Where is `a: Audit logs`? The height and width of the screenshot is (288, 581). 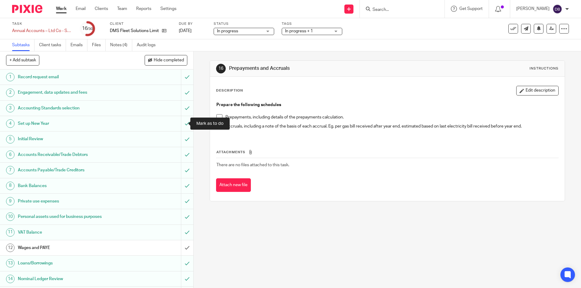
a: Audit logs is located at coordinates (148, 45).